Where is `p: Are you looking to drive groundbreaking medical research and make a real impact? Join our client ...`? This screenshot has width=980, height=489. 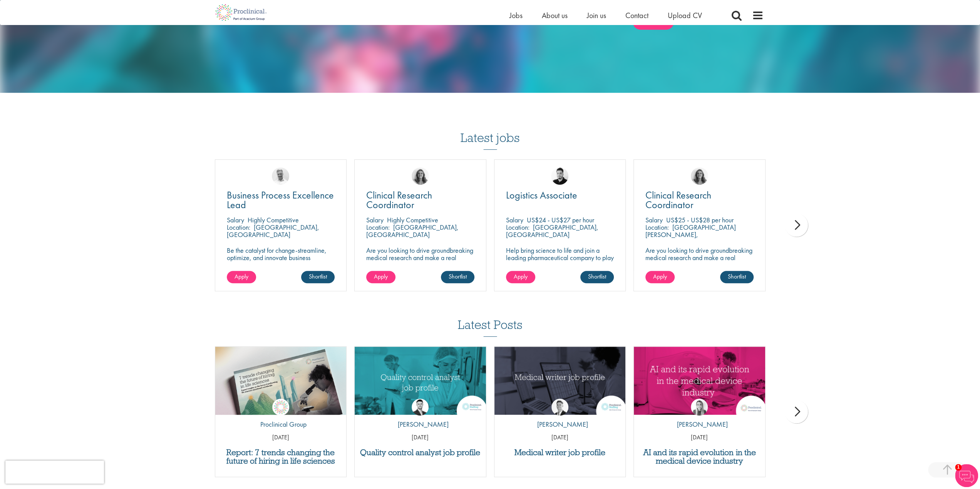 p: Are you looking to drive groundbreaking medical research and make a real impact? Join our client ... is located at coordinates (700, 262).